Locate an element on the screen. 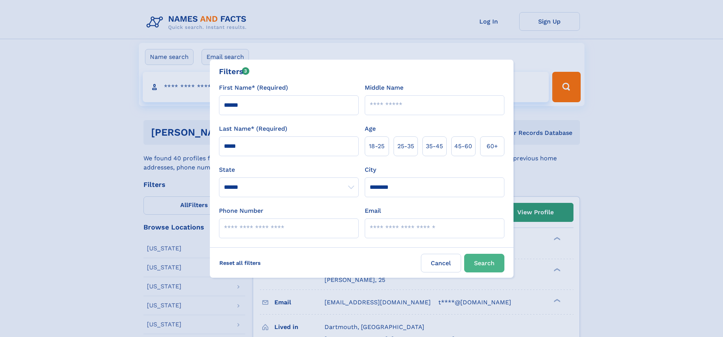 The width and height of the screenshot is (723, 337). span: 35‑45 is located at coordinates (434, 146).